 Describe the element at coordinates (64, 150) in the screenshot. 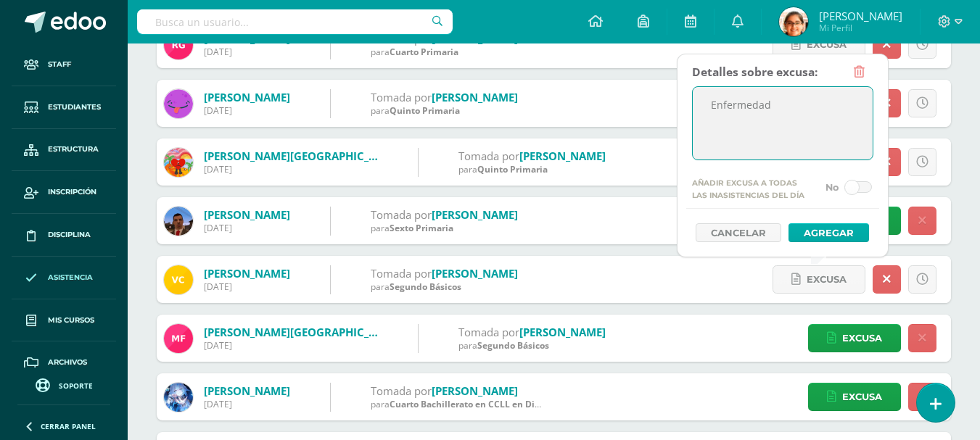

I see `a: Estructura` at that location.